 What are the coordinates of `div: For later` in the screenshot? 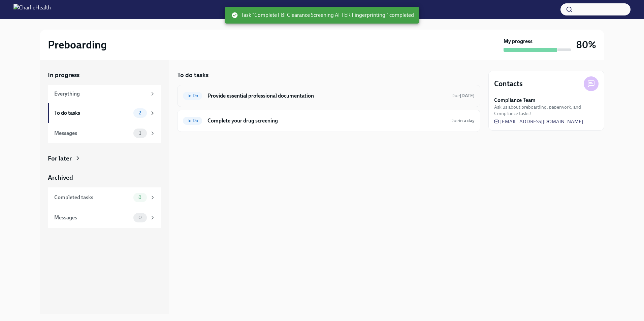 It's located at (60, 159).